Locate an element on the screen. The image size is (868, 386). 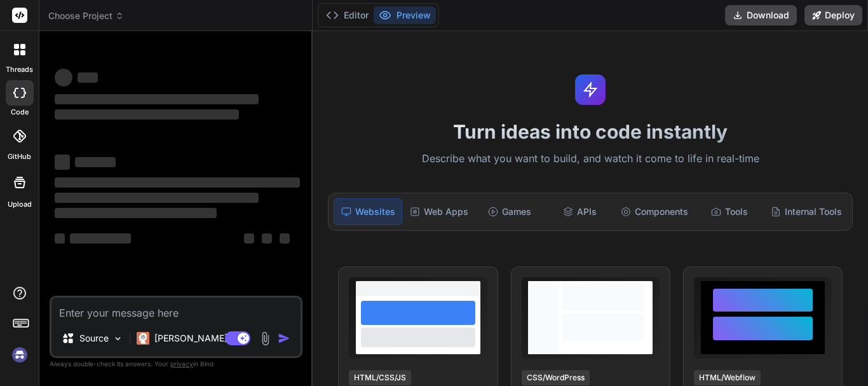
h1: Turn ideas into code instantly is located at coordinates (590, 132).